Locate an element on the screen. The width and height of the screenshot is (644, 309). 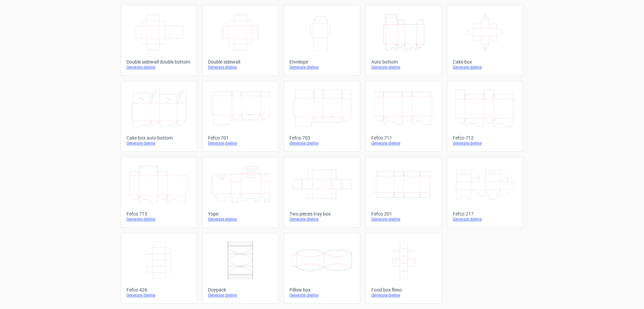
a: Fefco 217Generate dieline is located at coordinates (485, 192).